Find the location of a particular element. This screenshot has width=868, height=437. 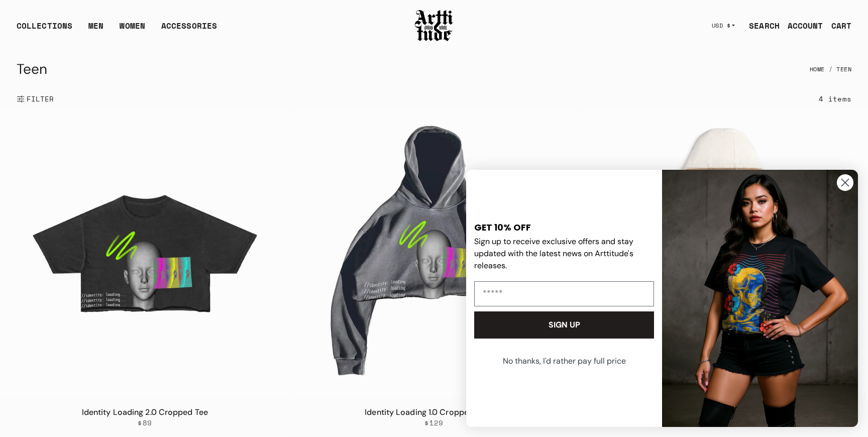

img: 404 Not Found Signature Hoodie is located at coordinates (723, 254).